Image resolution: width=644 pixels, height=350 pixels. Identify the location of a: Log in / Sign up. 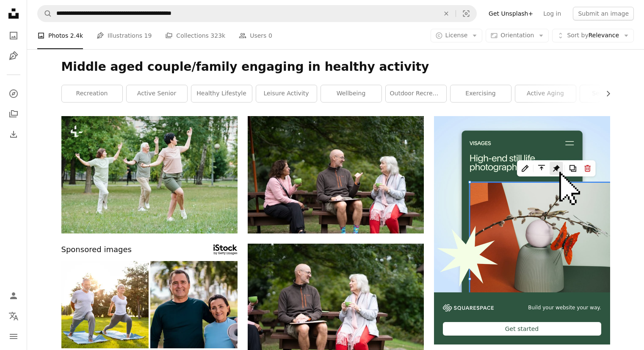
(14, 296).